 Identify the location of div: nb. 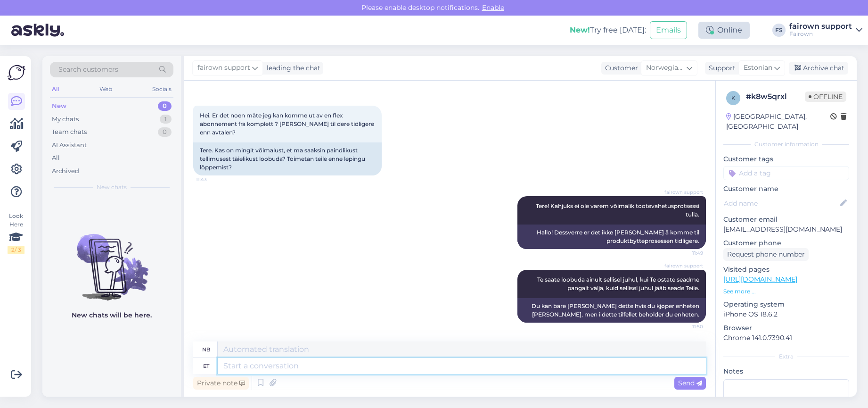
(206, 350).